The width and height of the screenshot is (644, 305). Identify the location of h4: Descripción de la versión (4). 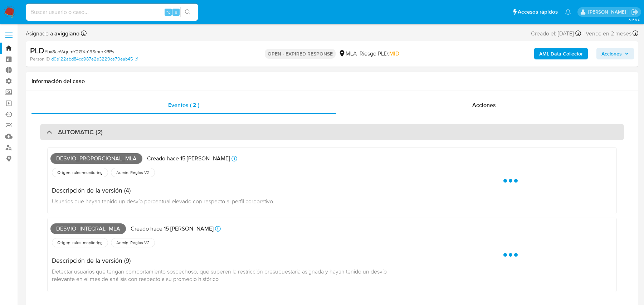
(163, 191).